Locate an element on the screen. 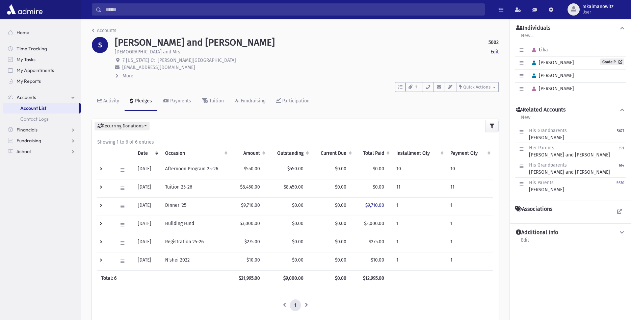  button: Additional Info is located at coordinates (570, 232).